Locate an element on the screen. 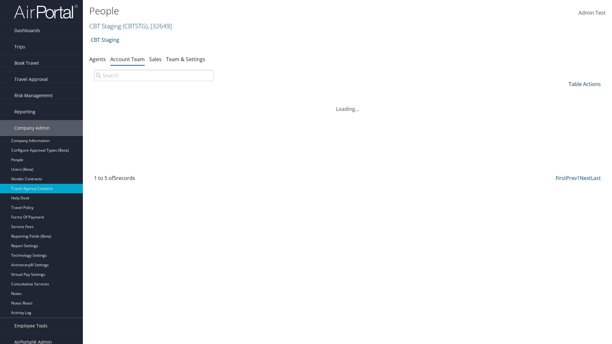 The height and width of the screenshot is (344, 612). span: , [ 32649 ] is located at coordinates (160, 26).